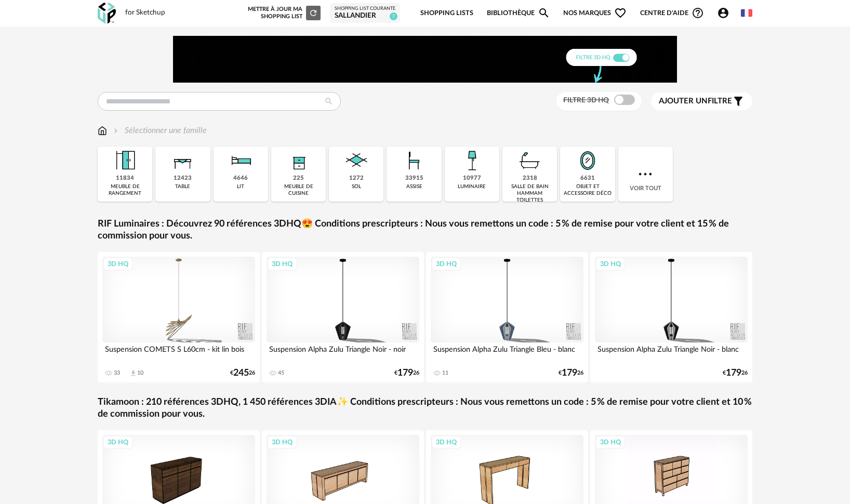 The image size is (850, 504). I want to click on img: Miroir.png, so click(588, 160).